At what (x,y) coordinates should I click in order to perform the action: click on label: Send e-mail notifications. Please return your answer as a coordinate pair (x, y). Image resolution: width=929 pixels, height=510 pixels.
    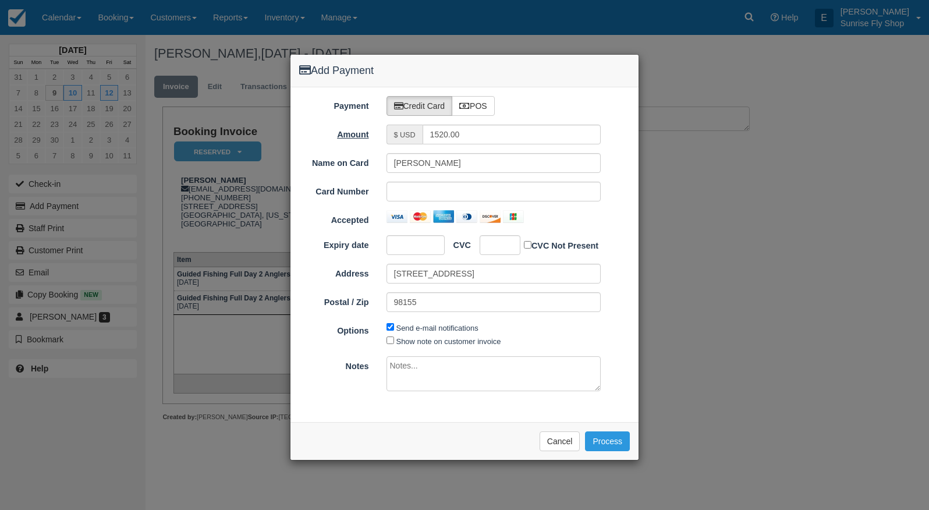
    Looking at the image, I should click on (437, 328).